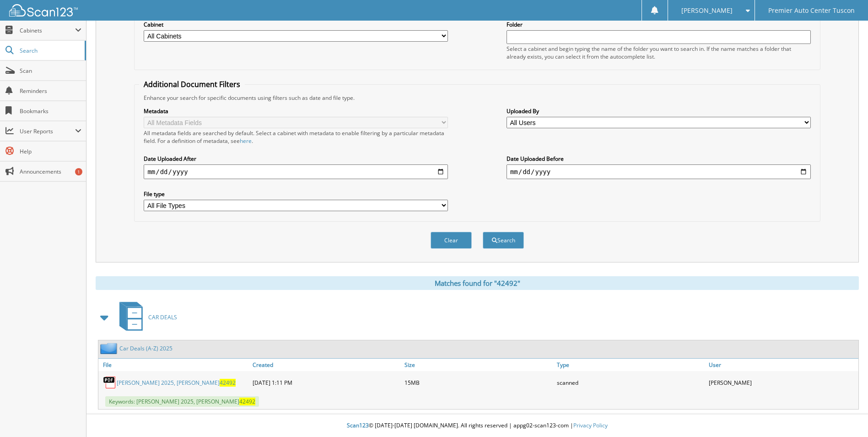  What do you see at coordinates (503, 240) in the screenshot?
I see `button: Search` at bounding box center [503, 240].